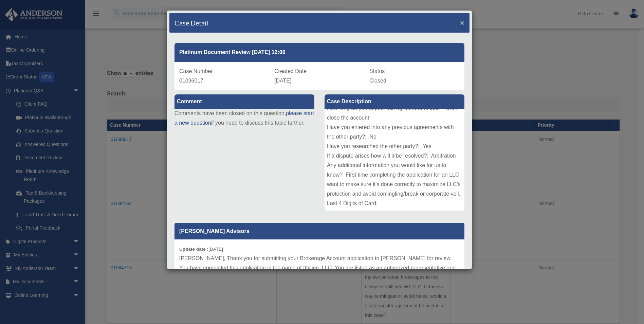  Describe the element at coordinates (378, 80) in the screenshot. I see `span: Closed` at that location.